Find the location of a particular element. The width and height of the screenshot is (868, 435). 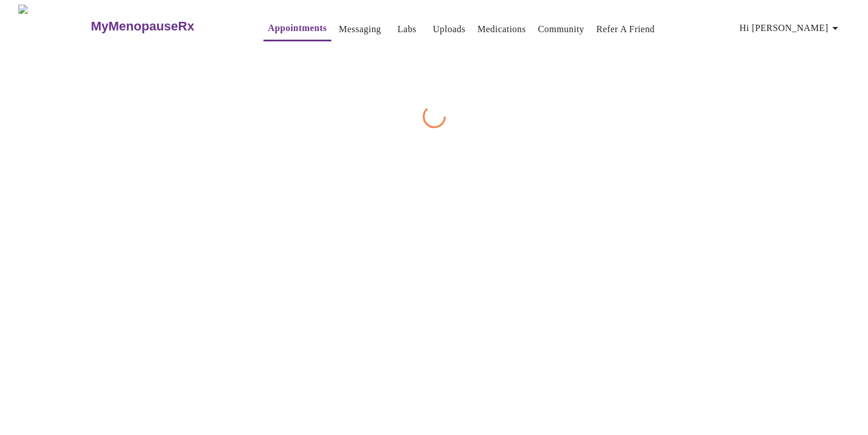

a: Community is located at coordinates (561, 29).